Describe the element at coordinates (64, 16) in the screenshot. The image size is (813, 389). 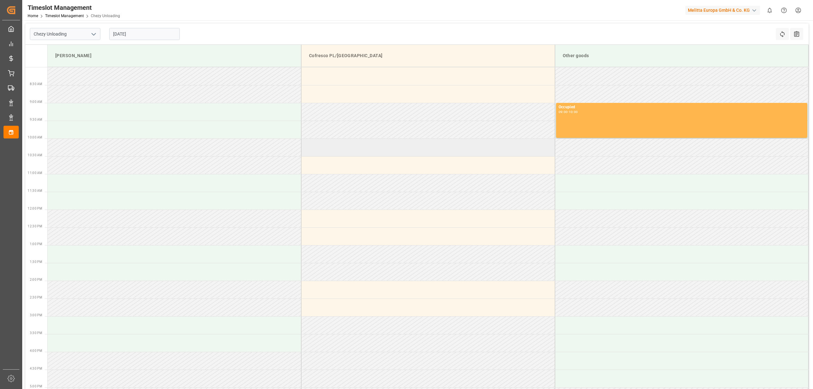
I see `a: Timeslot Management` at that location.